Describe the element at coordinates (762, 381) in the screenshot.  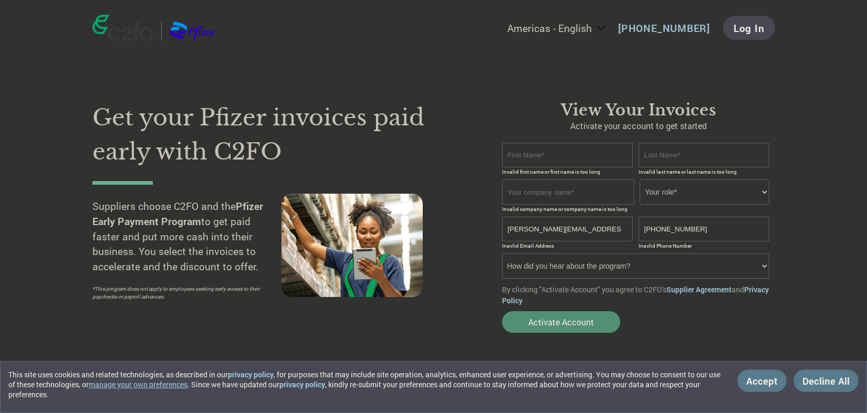
I see `button: Accept` at that location.